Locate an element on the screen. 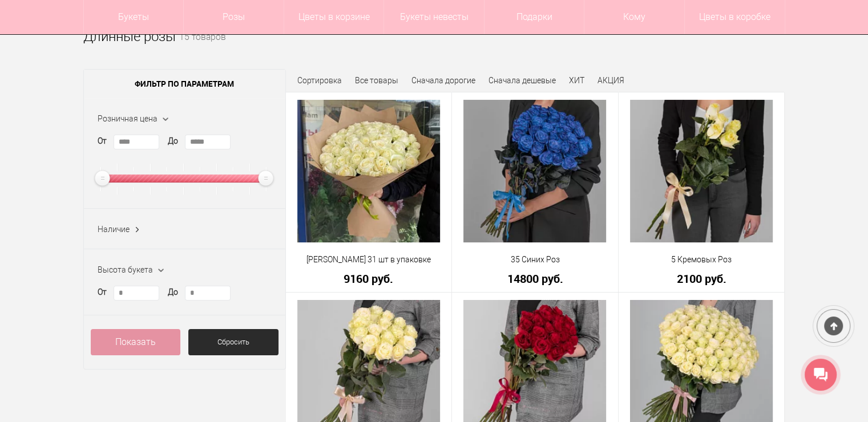 The height and width of the screenshot is (422, 868). img: 5 Кремовых Роз is located at coordinates (701, 171).